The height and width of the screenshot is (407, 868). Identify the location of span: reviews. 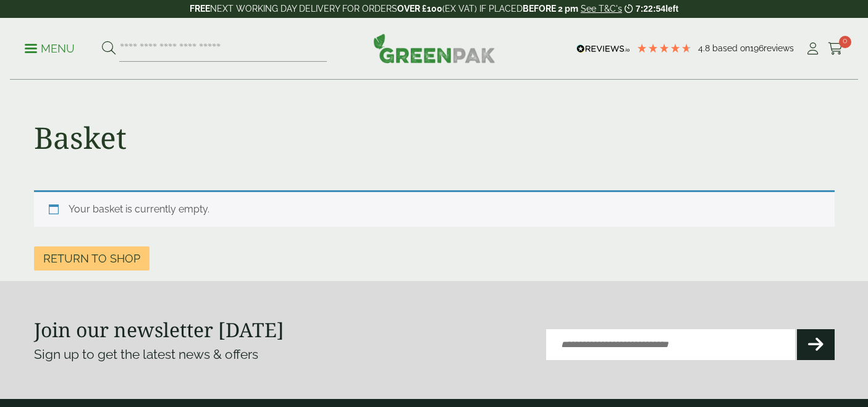
(778, 48).